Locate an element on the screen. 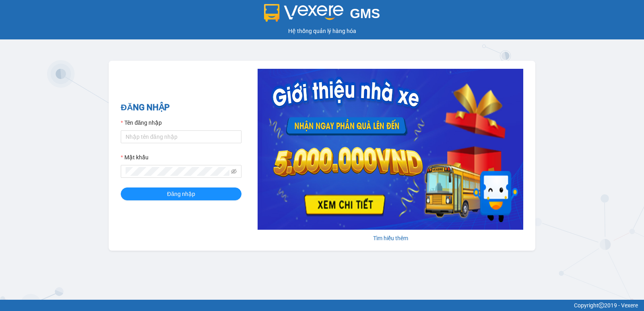 The image size is (644, 311). label: Tên đăng nhập is located at coordinates (141, 123).